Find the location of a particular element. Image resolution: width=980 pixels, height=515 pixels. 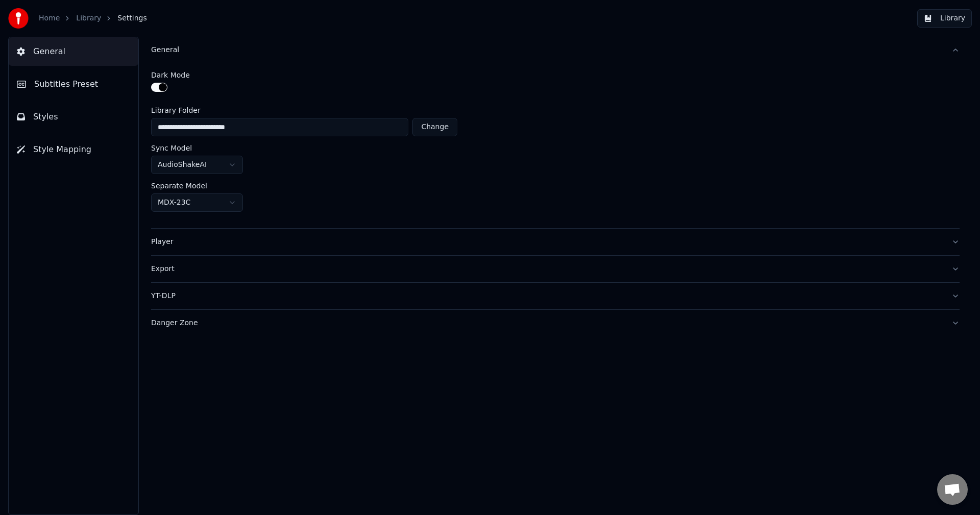

button: Player is located at coordinates (555, 242).